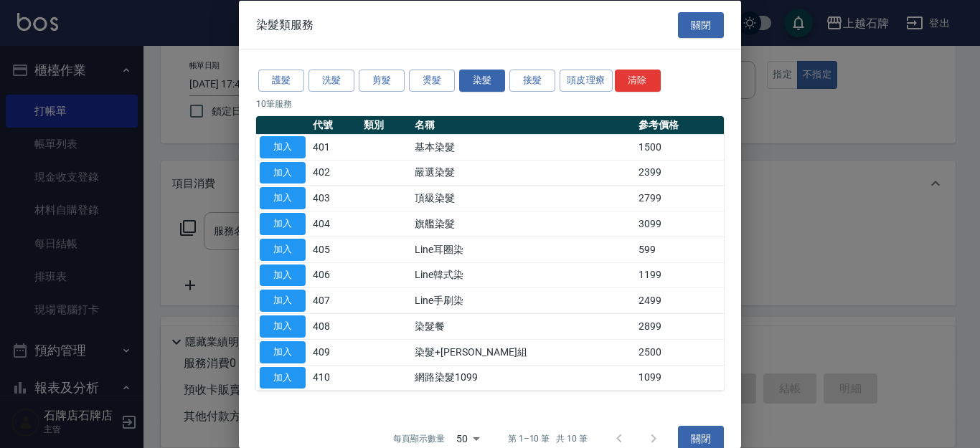  I want to click on button: 剪髮, so click(382, 81).